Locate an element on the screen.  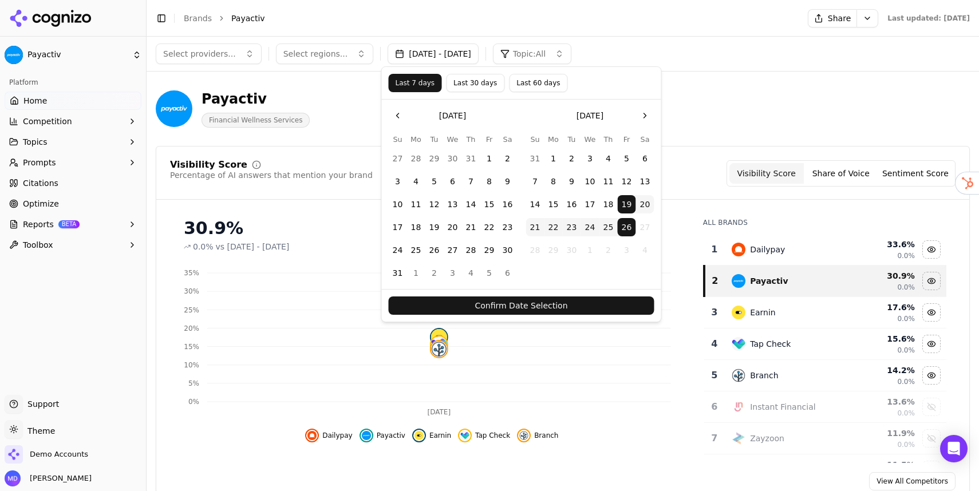
div: Payactiv is located at coordinates (769, 281).